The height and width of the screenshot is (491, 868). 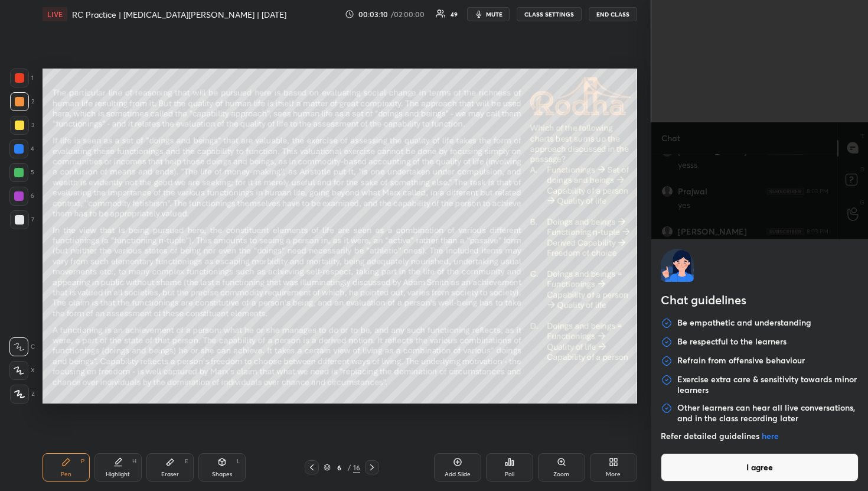 I want to click on p: Exercise extra care & sensitivity towards minor learners, so click(x=769, y=384).